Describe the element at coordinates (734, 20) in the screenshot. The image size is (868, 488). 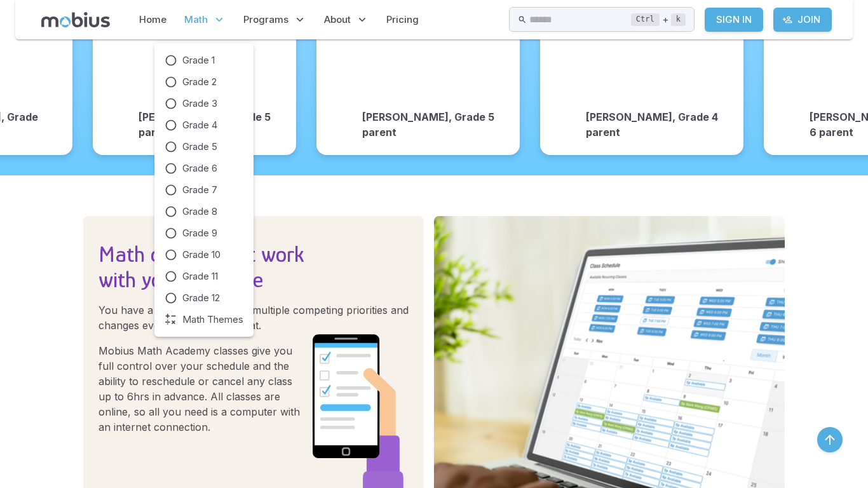
I see `a: Sign In` at that location.